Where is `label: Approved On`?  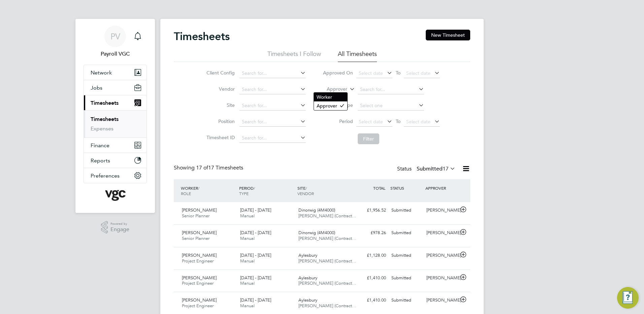 label: Approved On is located at coordinates (338, 73).